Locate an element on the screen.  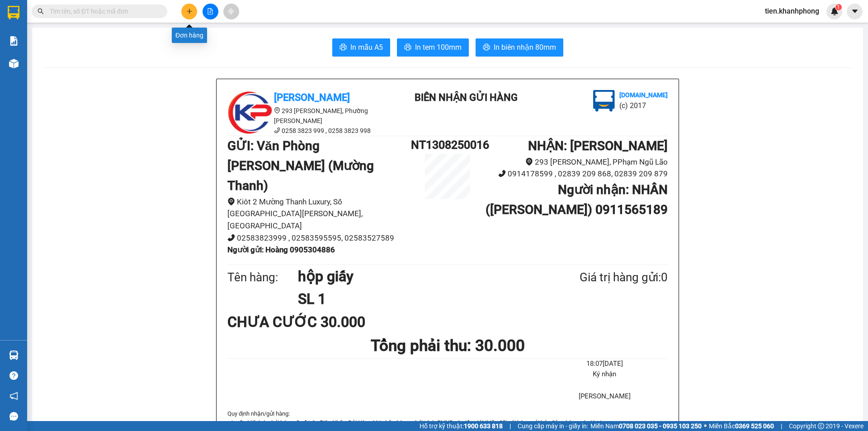
h1: Tổng phải thu: 30.000 is located at coordinates (448, 346).